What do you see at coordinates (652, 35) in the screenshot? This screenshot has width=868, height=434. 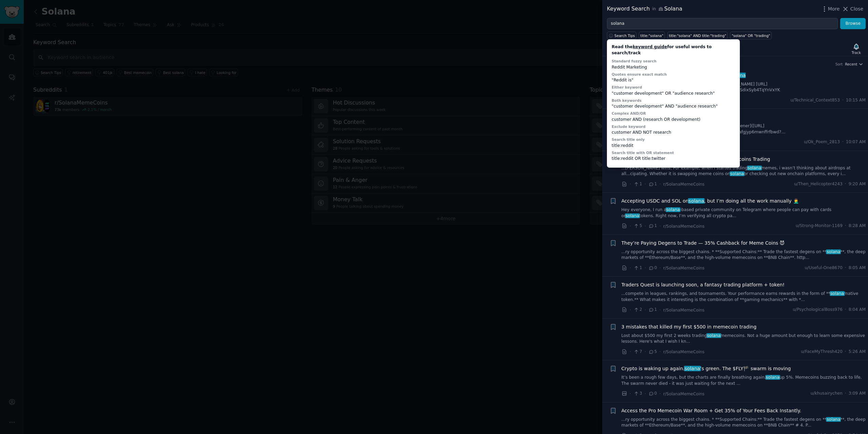 I see `div: title:"solana"` at bounding box center [652, 35].